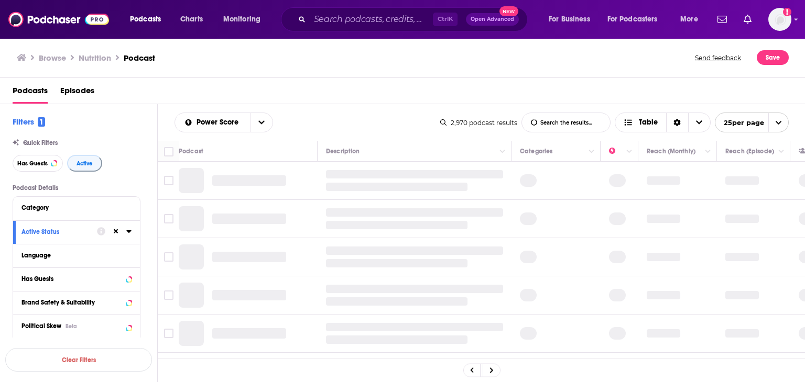 The width and height of the screenshot is (805, 382). What do you see at coordinates (30, 93) in the screenshot?
I see `a: Podcasts` at bounding box center [30, 93].